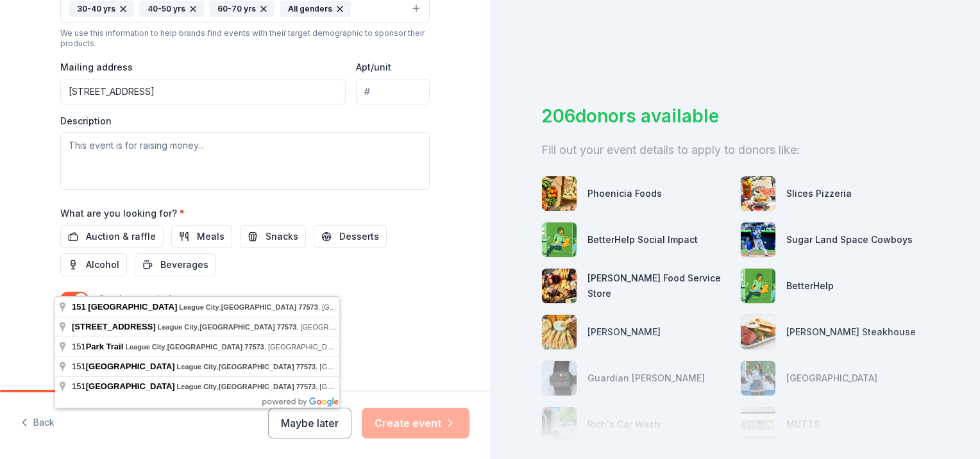 This screenshot has height=459, width=980. I want to click on button: Alcohol, so click(94, 265).